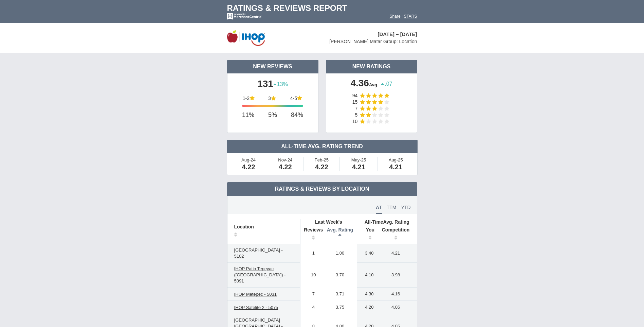  I want to click on td: 3, so click(269, 98).